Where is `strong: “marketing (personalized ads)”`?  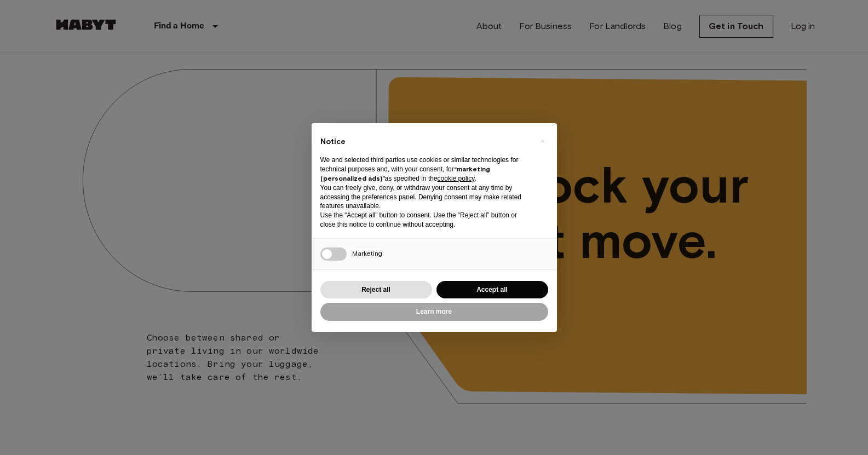 strong: “marketing (personalized ads)” is located at coordinates (406, 173).